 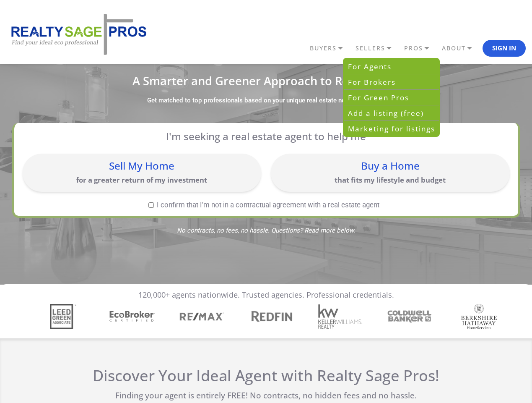 What do you see at coordinates (266, 230) in the screenshot?
I see `span: No contracts, no fees, no hassle. Questions? Read more below.` at bounding box center [266, 230].